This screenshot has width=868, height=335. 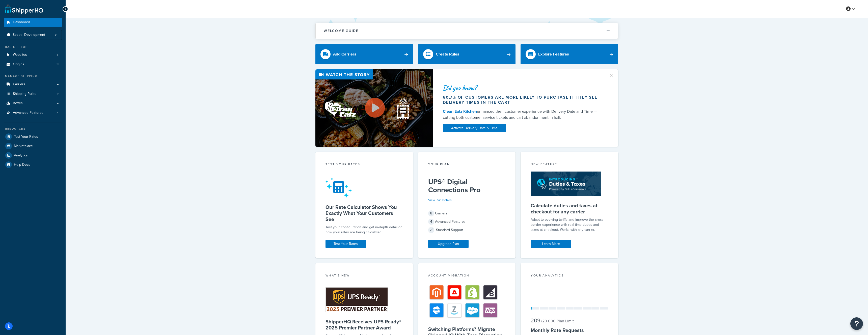 What do you see at coordinates (29, 35) in the screenshot?
I see `span: Scope: Development` at bounding box center [29, 35].